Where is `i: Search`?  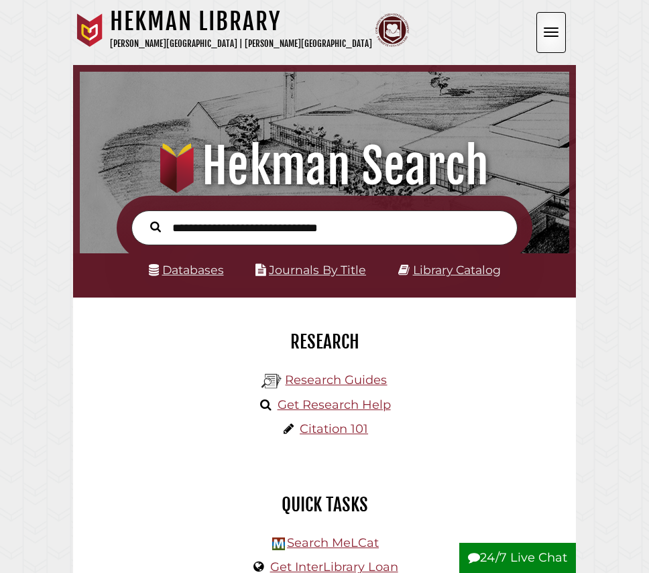
i: Search is located at coordinates (155, 227).